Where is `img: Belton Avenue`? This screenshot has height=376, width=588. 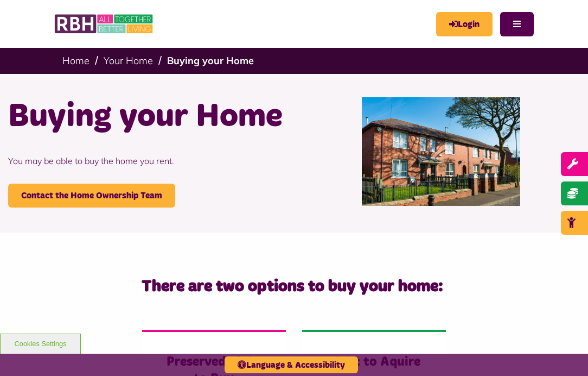
img: Belton Avenue is located at coordinates (441, 152).